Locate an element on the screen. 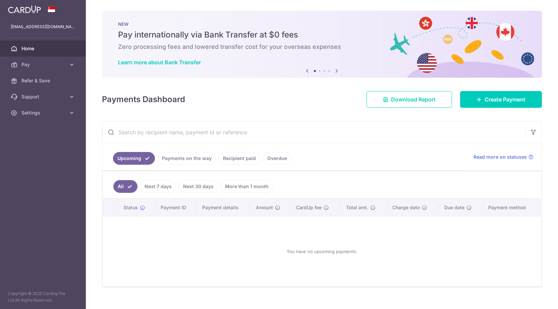 The image size is (558, 309). span: Support is located at coordinates (44, 97).